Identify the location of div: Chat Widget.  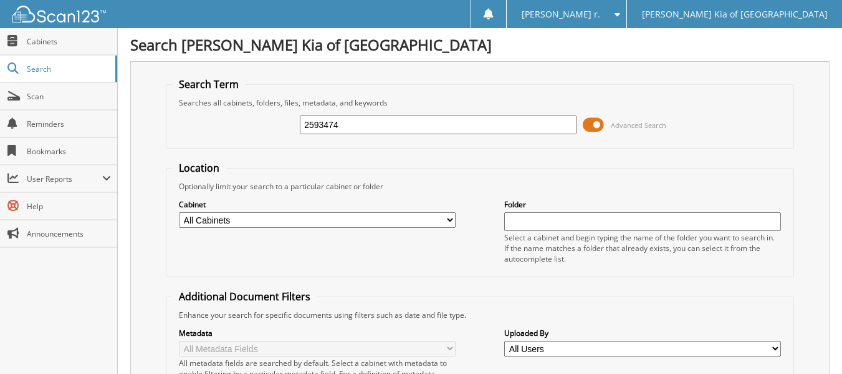
(811, 344).